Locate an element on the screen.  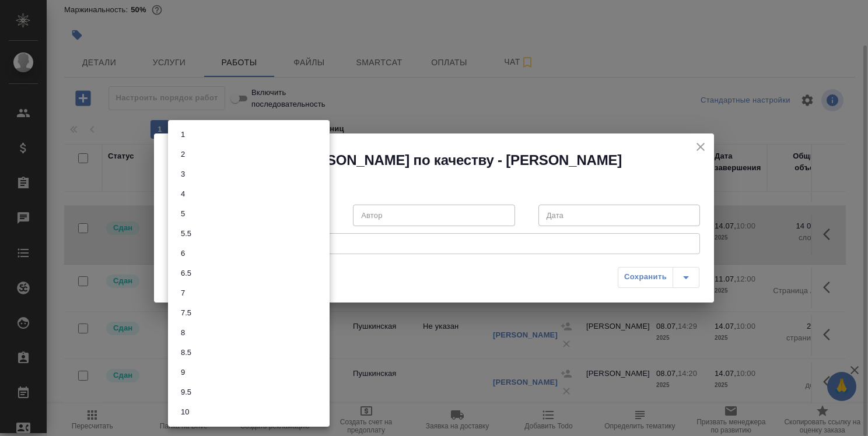
button: 5 is located at coordinates (183, 214).